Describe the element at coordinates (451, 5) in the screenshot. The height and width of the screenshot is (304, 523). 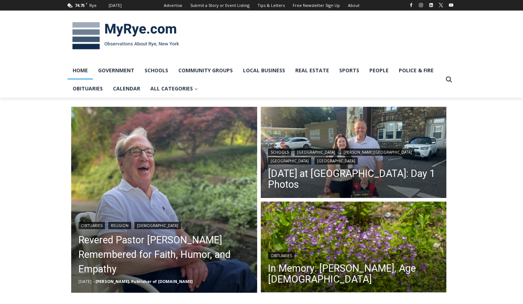
I see `a: YouTube` at that location.